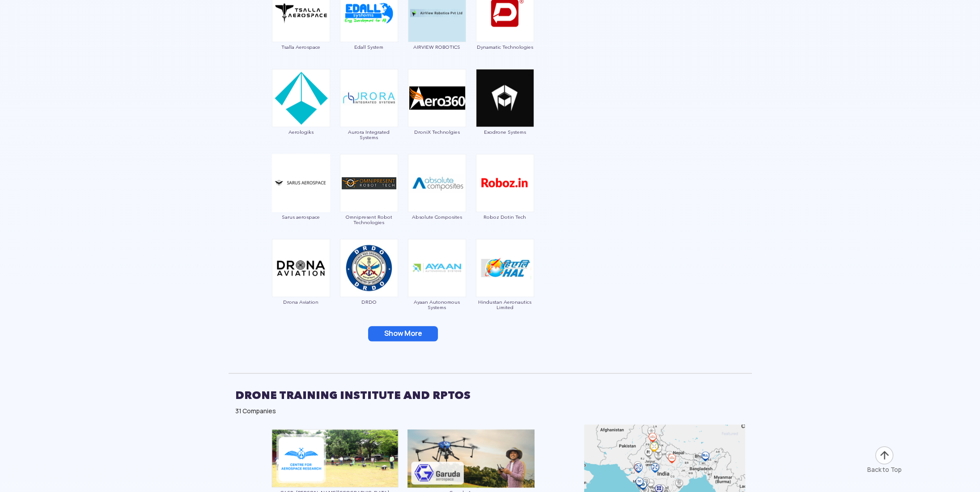 This screenshot has height=492, width=980. I want to click on span: Aurora Integrated Systems, so click(369, 135).